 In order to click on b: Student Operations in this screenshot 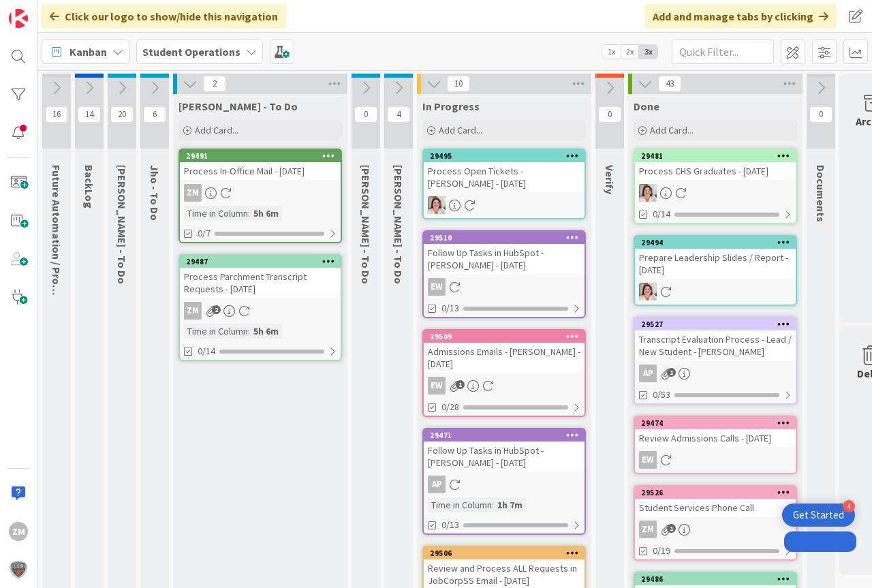, I will do `click(192, 52)`.